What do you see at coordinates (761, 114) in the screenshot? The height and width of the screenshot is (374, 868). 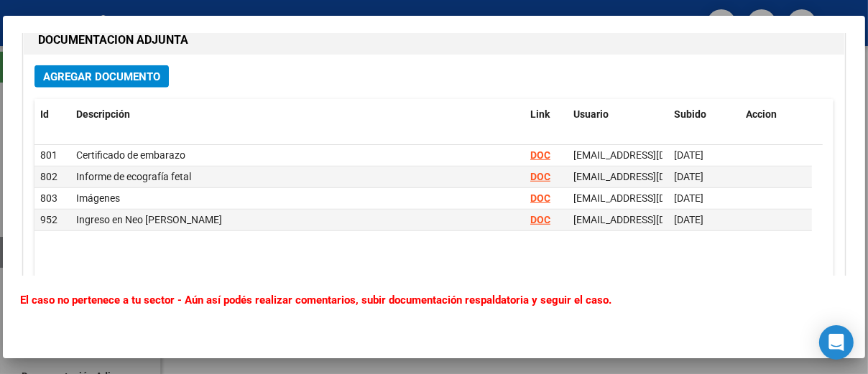 I see `span: Accion` at bounding box center [761, 114].